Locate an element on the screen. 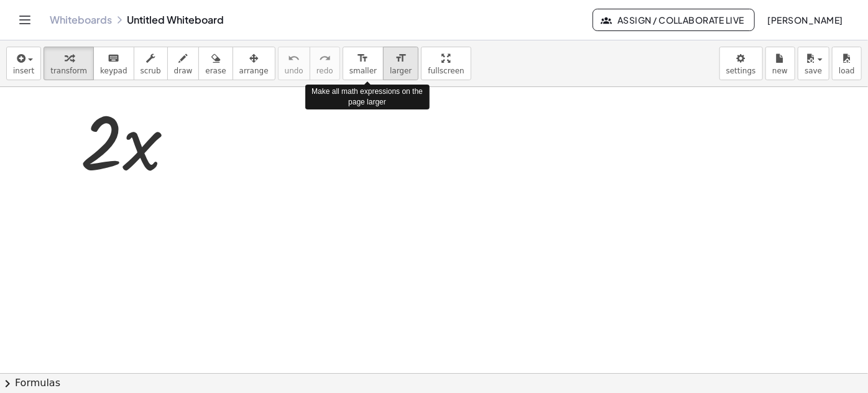 The width and height of the screenshot is (868, 393). span: arrange is located at coordinates (254, 71).